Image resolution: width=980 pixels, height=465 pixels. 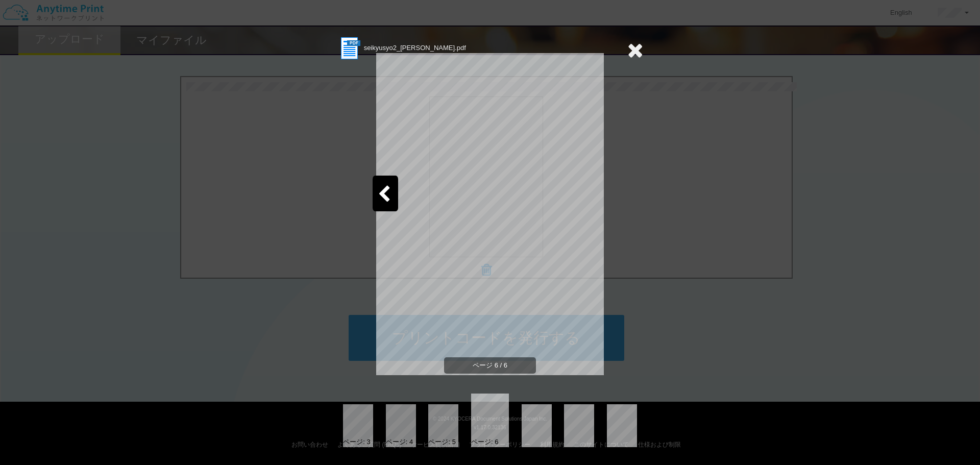 What do you see at coordinates (484, 442) in the screenshot?
I see `div: ページ: 6` at bounding box center [484, 442].